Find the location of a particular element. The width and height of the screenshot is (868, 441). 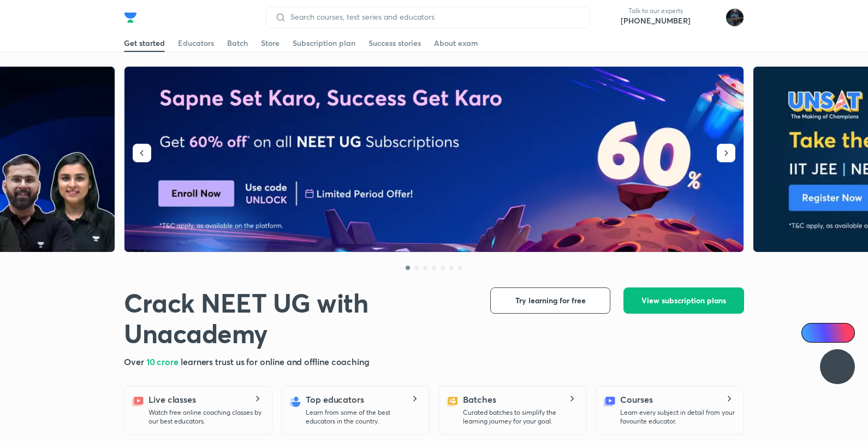

a: Batch is located at coordinates (237, 43).